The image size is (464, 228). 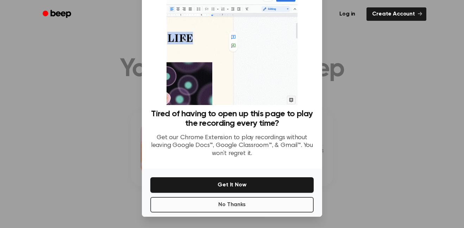 I want to click on button: Get It Now, so click(x=232, y=185).